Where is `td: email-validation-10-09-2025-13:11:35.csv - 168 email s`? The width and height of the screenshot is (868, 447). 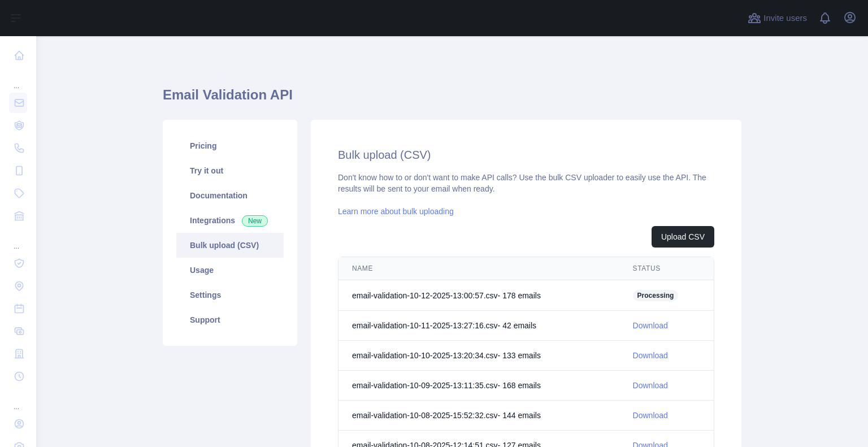 td: email-validation-10-09-2025-13:11:35.csv - 168 email s is located at coordinates (479, 385).